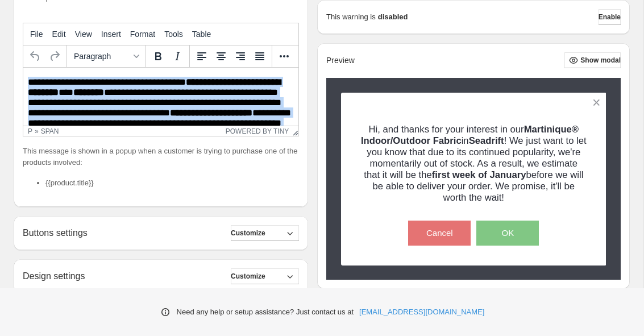 This screenshot has height=336, width=644. I want to click on span: View, so click(84, 34).